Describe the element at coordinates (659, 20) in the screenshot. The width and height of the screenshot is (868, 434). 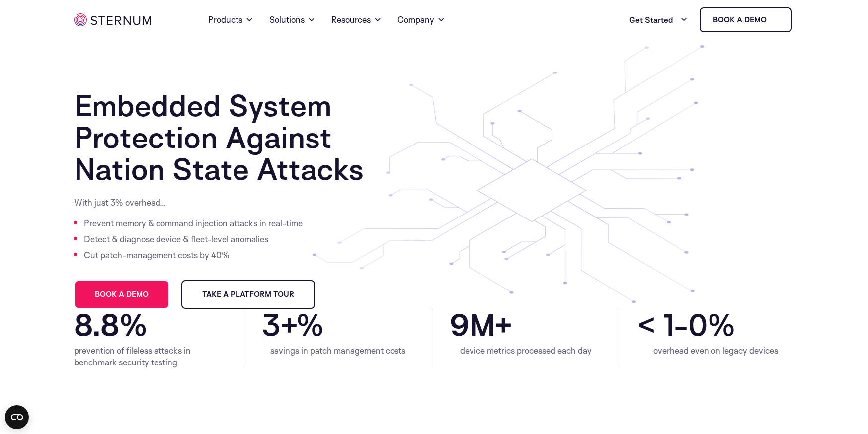
I see `a: Get Started` at that location.